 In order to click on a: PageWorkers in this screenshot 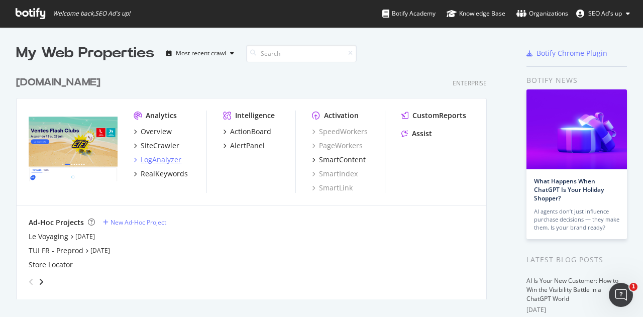, I will do `click(337, 146)`.